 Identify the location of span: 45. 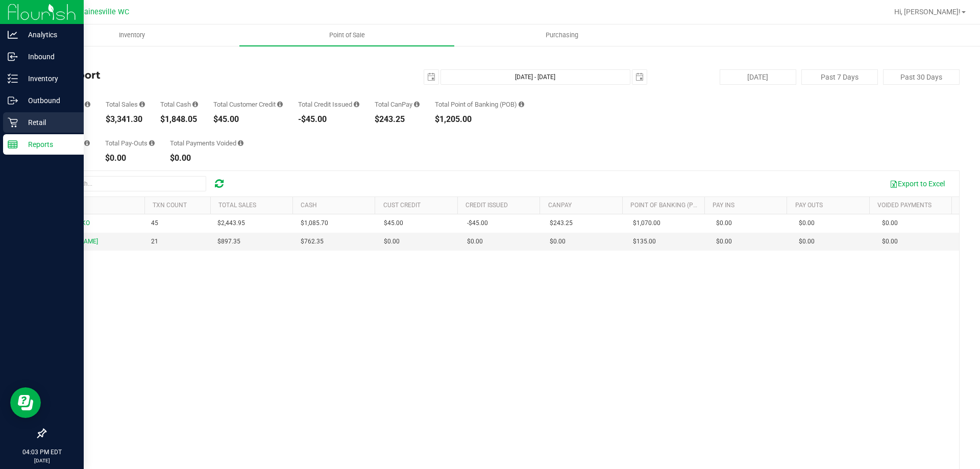
(155, 223).